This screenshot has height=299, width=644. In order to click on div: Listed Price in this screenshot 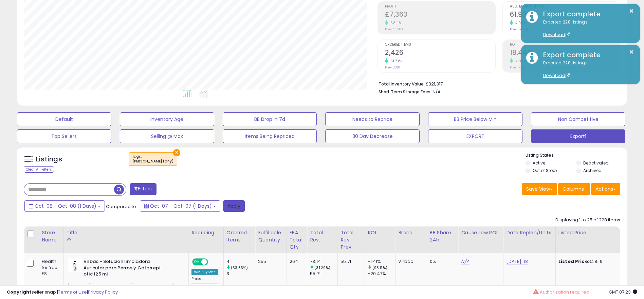, I will do `click(588, 233)`.